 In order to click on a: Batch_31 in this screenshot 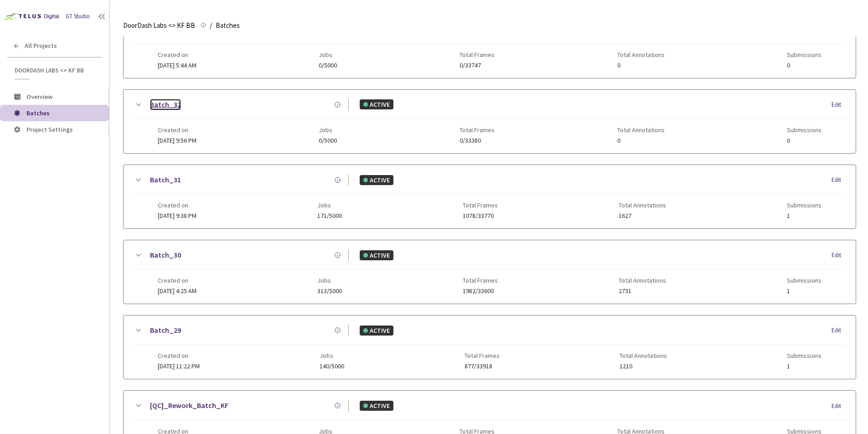, I will do `click(165, 180)`.